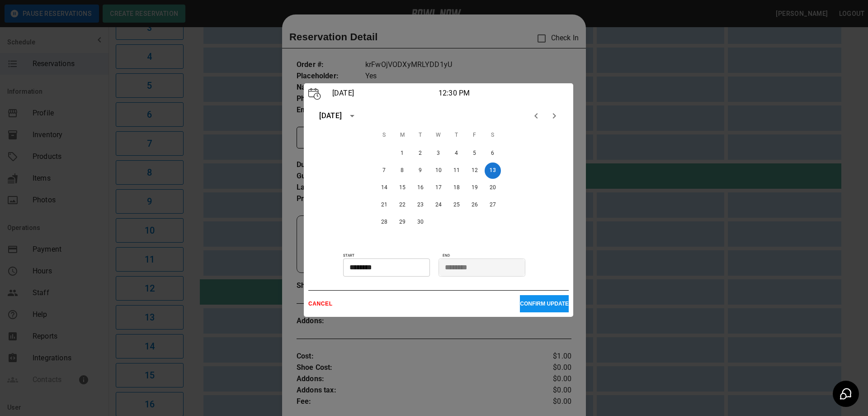 Image resolution: width=868 pixels, height=416 pixels. I want to click on span: Monday, so click(402, 135).